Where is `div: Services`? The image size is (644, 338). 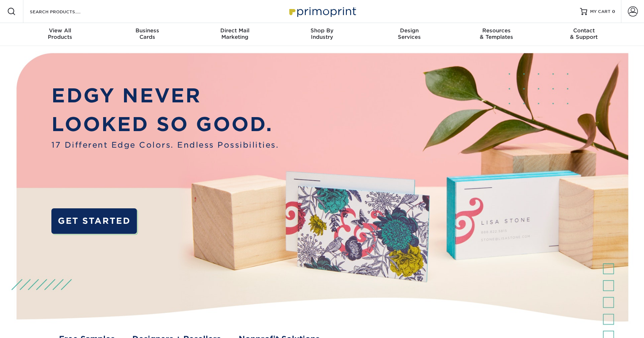 div: Services is located at coordinates (409, 34).